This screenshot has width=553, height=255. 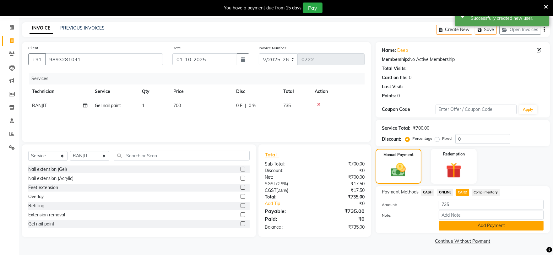 What do you see at coordinates (82, 28) in the screenshot?
I see `a: PREVIOUS INVOICES` at bounding box center [82, 28].